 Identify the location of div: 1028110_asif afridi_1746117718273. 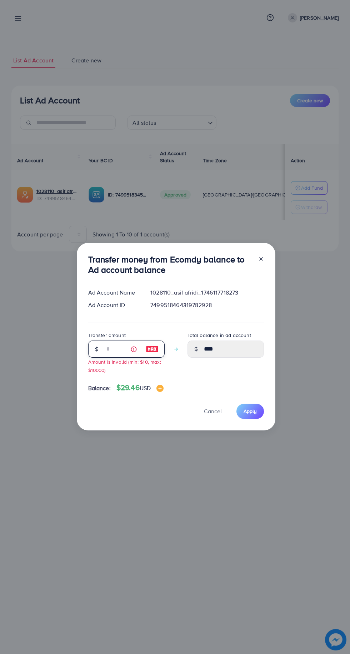
(207, 293).